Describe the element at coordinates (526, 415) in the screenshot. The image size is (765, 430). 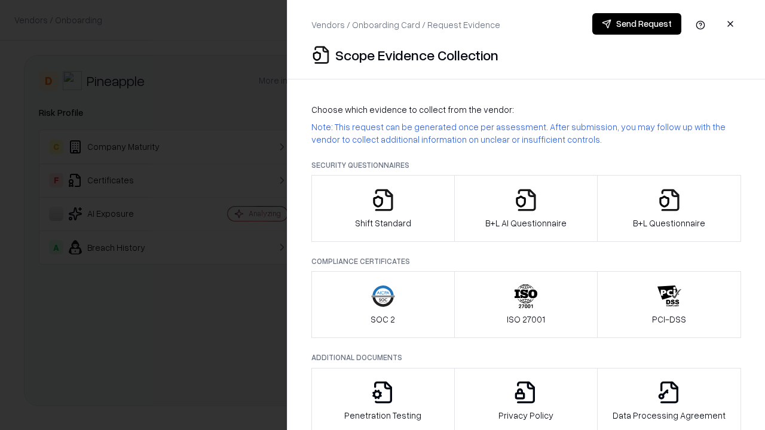
I see `p: Privacy Policy` at that location.